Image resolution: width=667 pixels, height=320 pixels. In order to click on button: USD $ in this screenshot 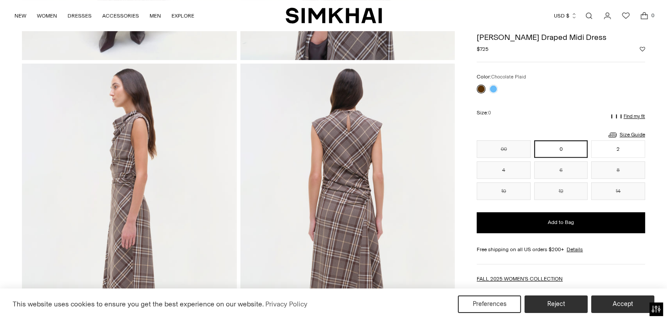, I will do `click(566, 16)`.